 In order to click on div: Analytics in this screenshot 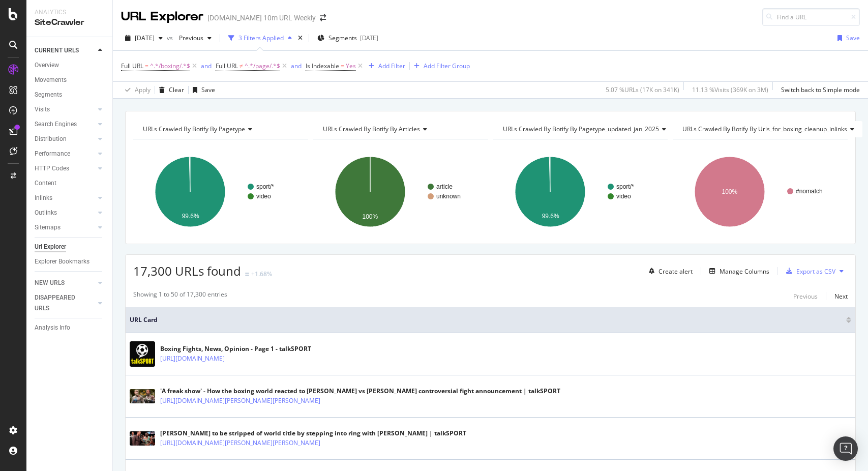, I will do `click(69, 12)`.